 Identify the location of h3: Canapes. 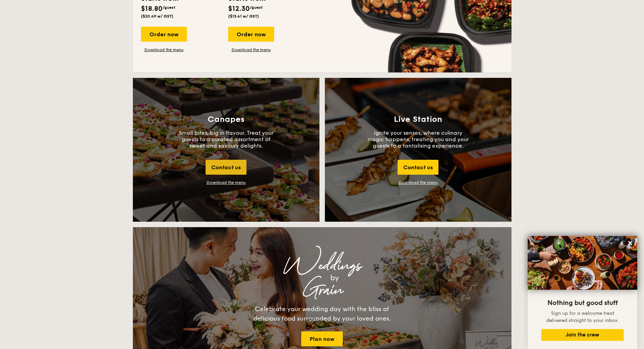
(226, 120).